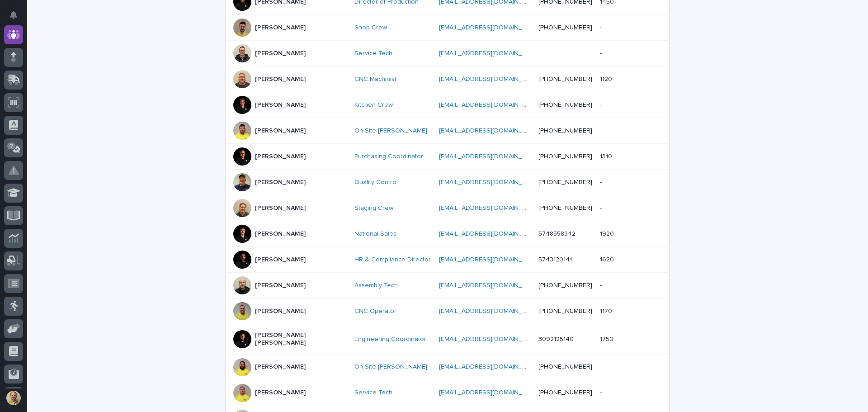  Describe the element at coordinates (371, 28) in the screenshot. I see `a: Shop Crew` at that location.